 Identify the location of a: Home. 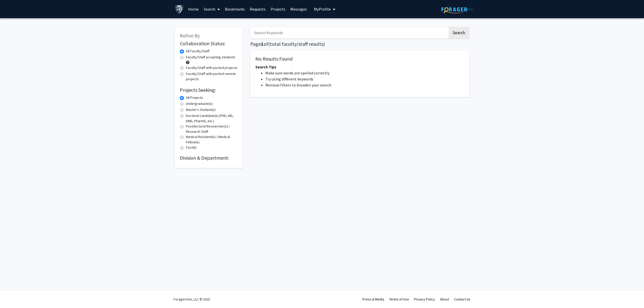
(193, 9).